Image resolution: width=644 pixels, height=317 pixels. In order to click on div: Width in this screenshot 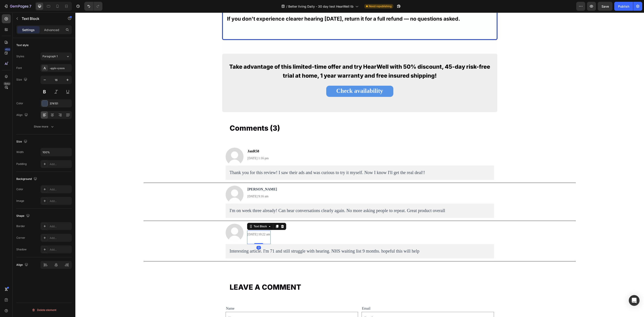, I will do `click(20, 152)`.